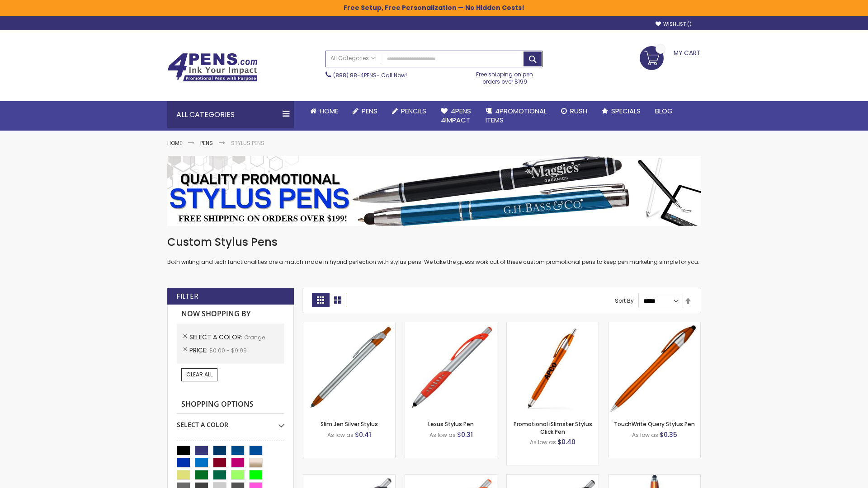 This screenshot has width=868, height=488. What do you see at coordinates (664, 111) in the screenshot?
I see `a: Blog` at bounding box center [664, 111].